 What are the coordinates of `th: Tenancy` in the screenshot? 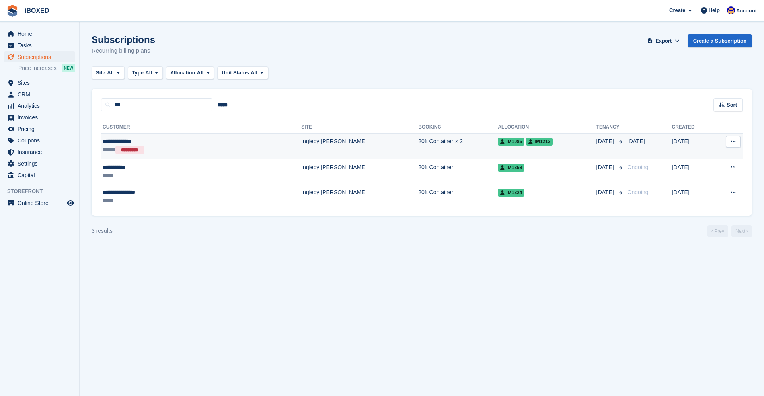 It's located at (610, 127).